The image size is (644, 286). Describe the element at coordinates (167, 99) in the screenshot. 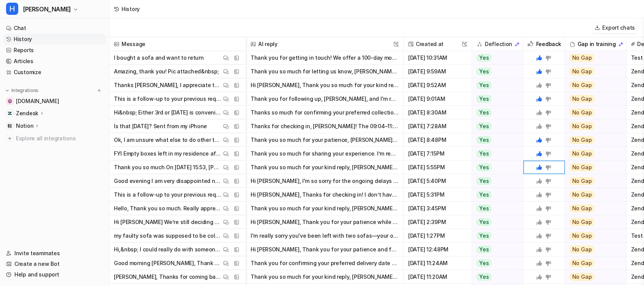

I see `p: This is a follow-up to your previous request #67200 "Swyft: Update to your deliv..." Hi, Could yo...` at that location.